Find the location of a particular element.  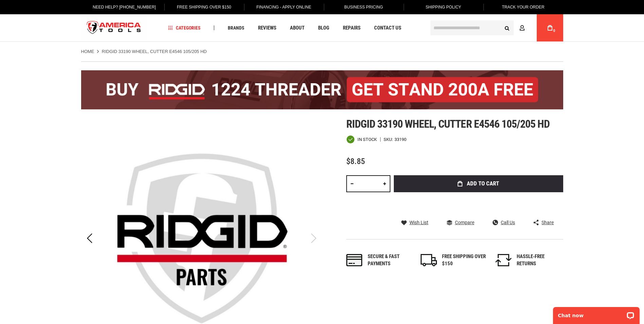

span: Brands is located at coordinates (236, 28).